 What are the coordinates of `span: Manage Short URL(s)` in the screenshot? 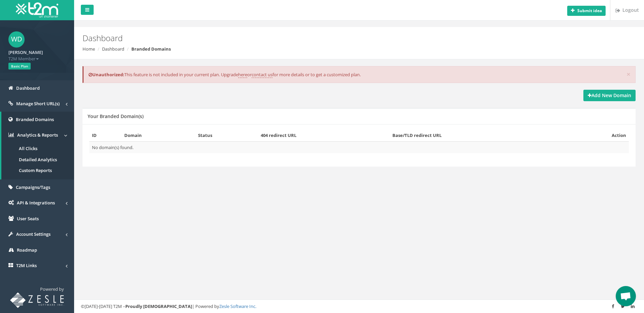 It's located at (38, 104).